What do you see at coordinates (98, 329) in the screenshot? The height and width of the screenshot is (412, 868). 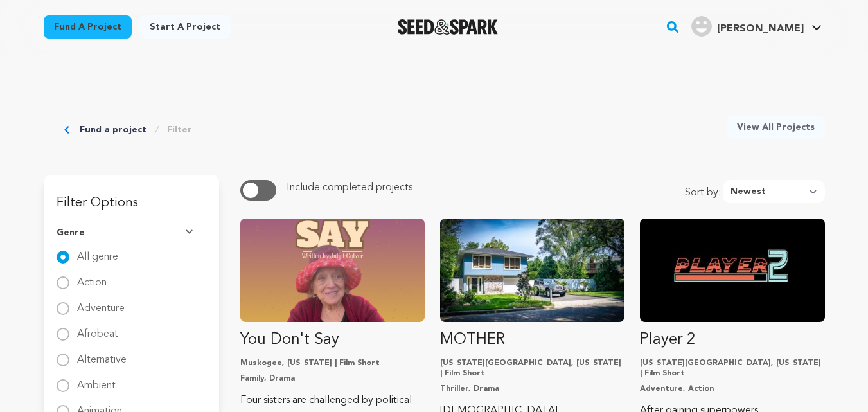 I see `label: Afrobeat` at bounding box center [98, 329].